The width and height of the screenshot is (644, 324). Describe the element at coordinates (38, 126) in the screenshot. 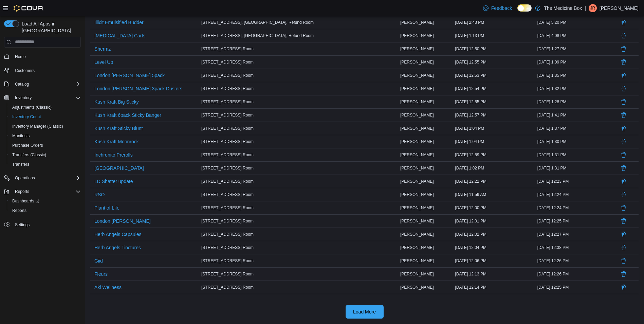

I see `a: Inventory Manager (Classic)` at that location.